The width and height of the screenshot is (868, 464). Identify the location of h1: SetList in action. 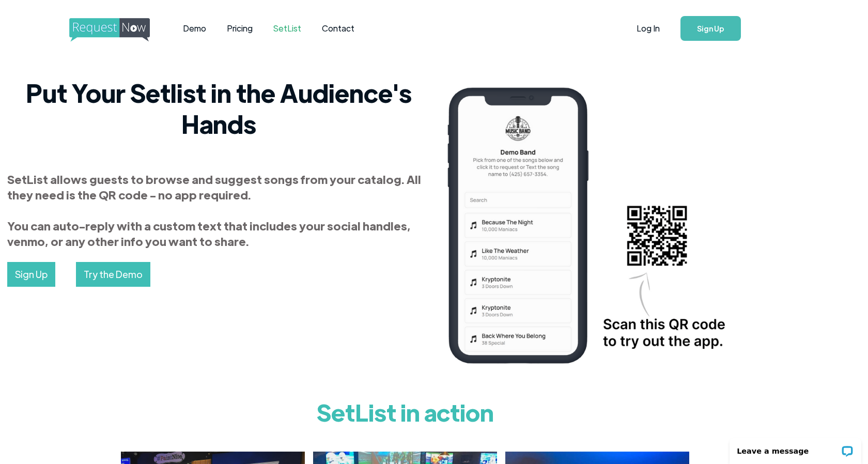
(405, 412).